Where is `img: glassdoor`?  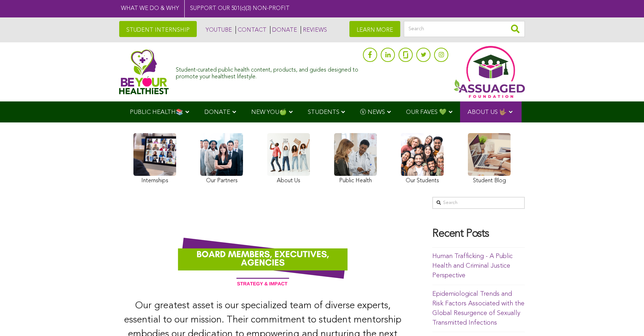 img: glassdoor is located at coordinates (405, 55).